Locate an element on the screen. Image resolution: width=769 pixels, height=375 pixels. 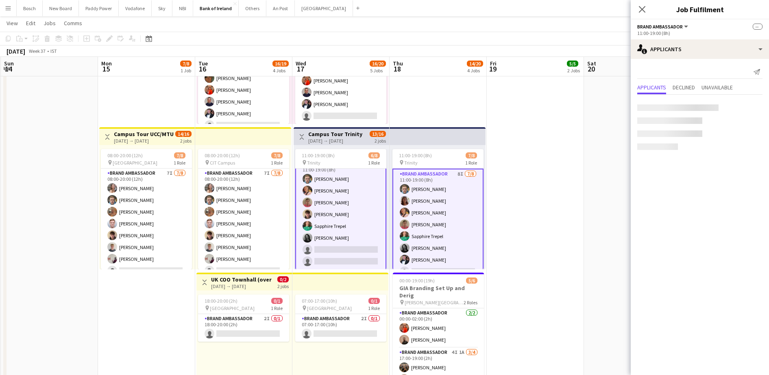
button: Bank of Ireland is located at coordinates (216, 8).